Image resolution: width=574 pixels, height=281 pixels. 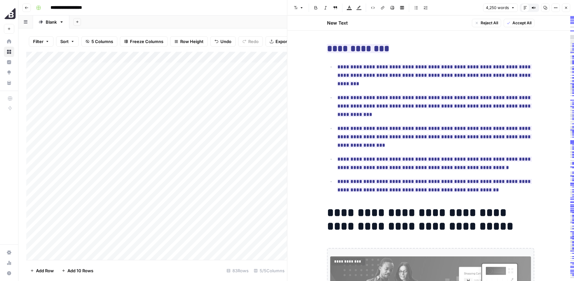 What do you see at coordinates (337, 23) in the screenshot?
I see `h2: New Text` at bounding box center [337, 23].